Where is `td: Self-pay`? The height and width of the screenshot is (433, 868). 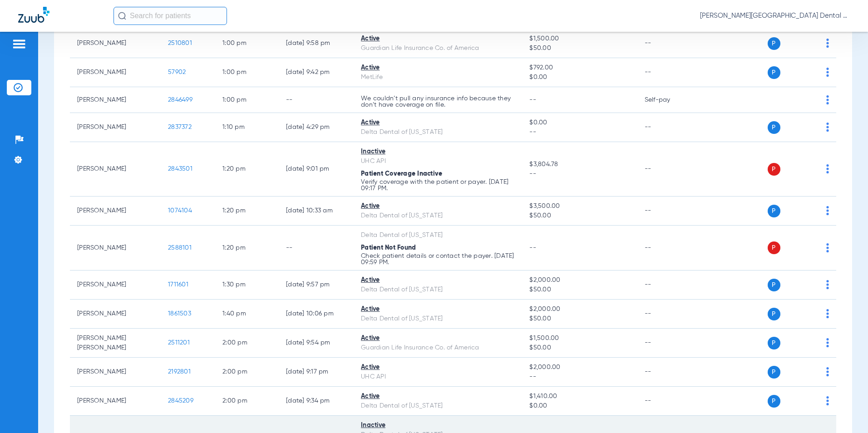 td: Self-pay is located at coordinates (668, 99).